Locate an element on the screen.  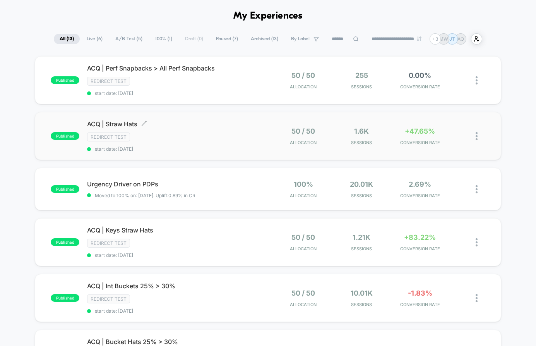
p: AO is located at coordinates (461, 39).